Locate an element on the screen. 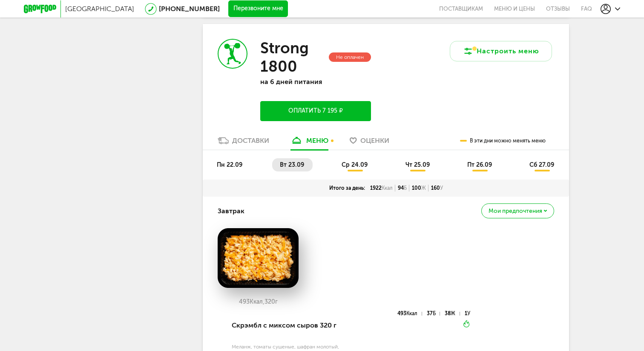 The height and width of the screenshot is (351, 644). h4: Завтрак is located at coordinates (231, 211).